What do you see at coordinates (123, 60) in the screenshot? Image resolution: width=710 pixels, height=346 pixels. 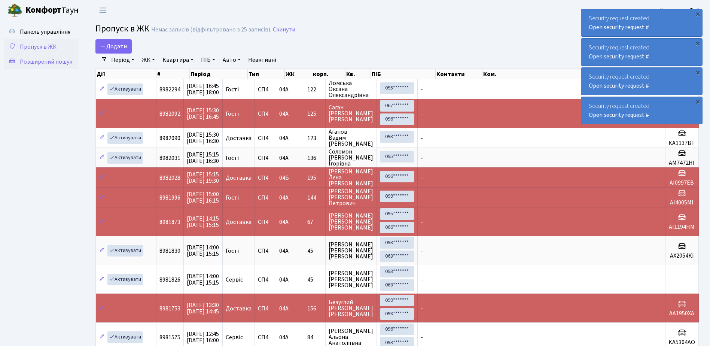 I see `a: Період` at bounding box center [123, 60].